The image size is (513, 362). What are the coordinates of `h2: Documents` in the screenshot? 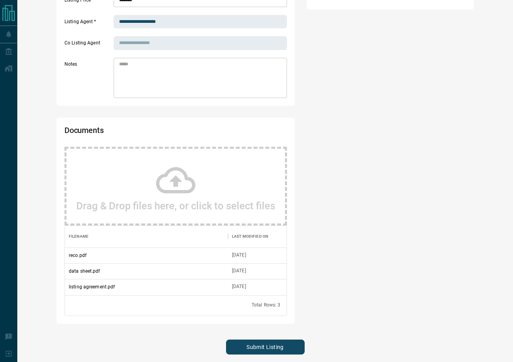 It's located at (131, 132).